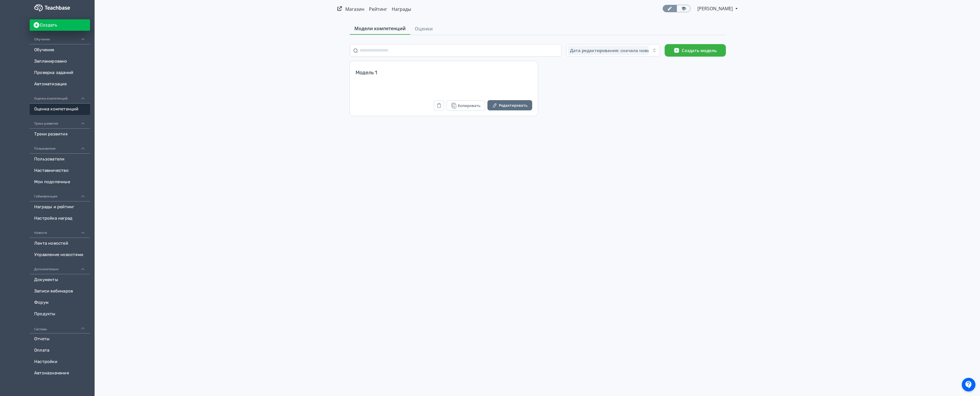 The height and width of the screenshot is (396, 980). What do you see at coordinates (60, 182) in the screenshot?
I see `a: Мои подопечные` at bounding box center [60, 182].